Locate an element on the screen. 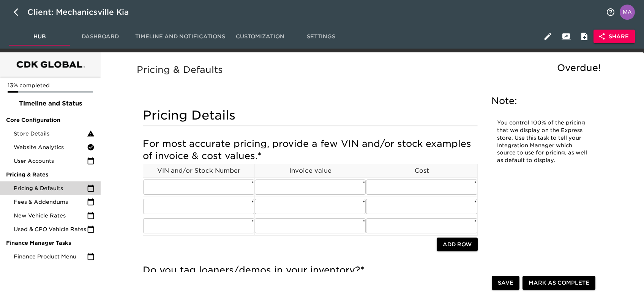 The height and width of the screenshot is (296, 644). h5: Do you tag loaners/demos in your inventory? is located at coordinates (310, 270).